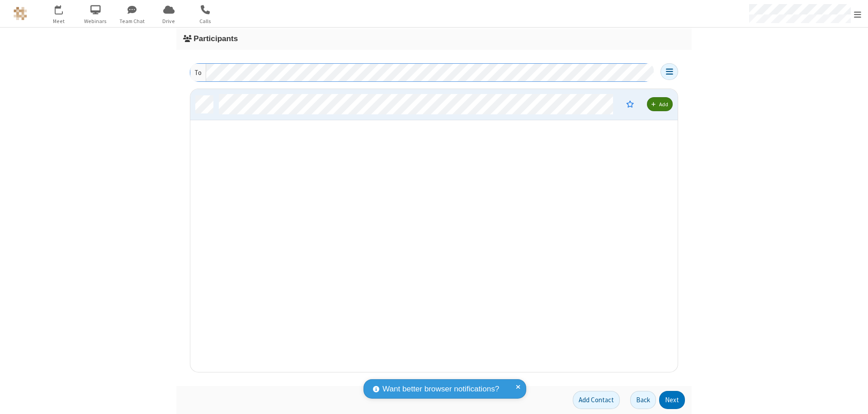  What do you see at coordinates (59, 22) in the screenshot?
I see `span: Meet` at bounding box center [59, 22].